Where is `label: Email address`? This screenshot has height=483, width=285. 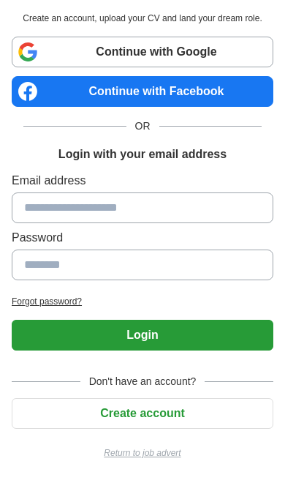
label: Email address is located at coordinates (143, 181).